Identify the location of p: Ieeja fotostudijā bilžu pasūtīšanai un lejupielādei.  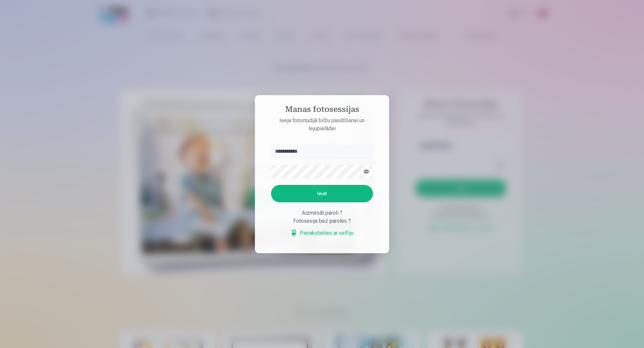
(322, 124).